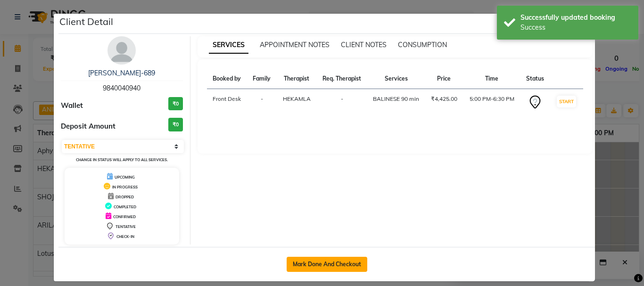  What do you see at coordinates (261, 79) in the screenshot?
I see `th: Family` at bounding box center [261, 79].